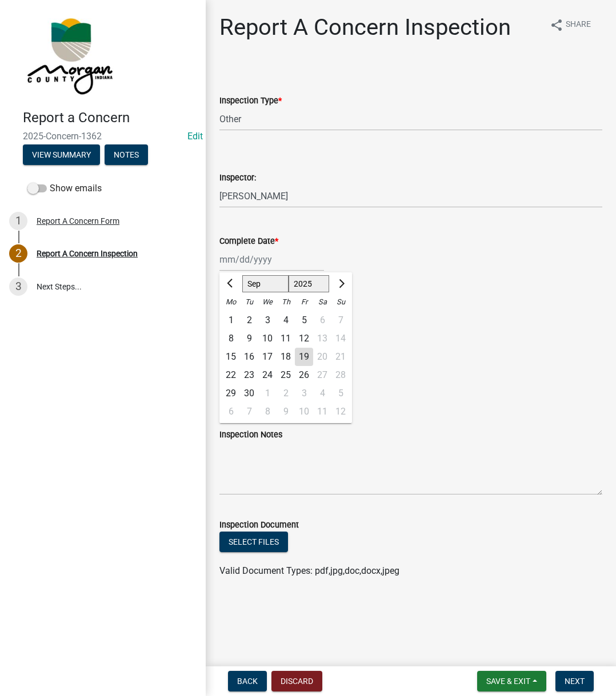 The width and height of the screenshot is (616, 696). I want to click on div: Wednesday, September 3, 2025, so click(267, 320).